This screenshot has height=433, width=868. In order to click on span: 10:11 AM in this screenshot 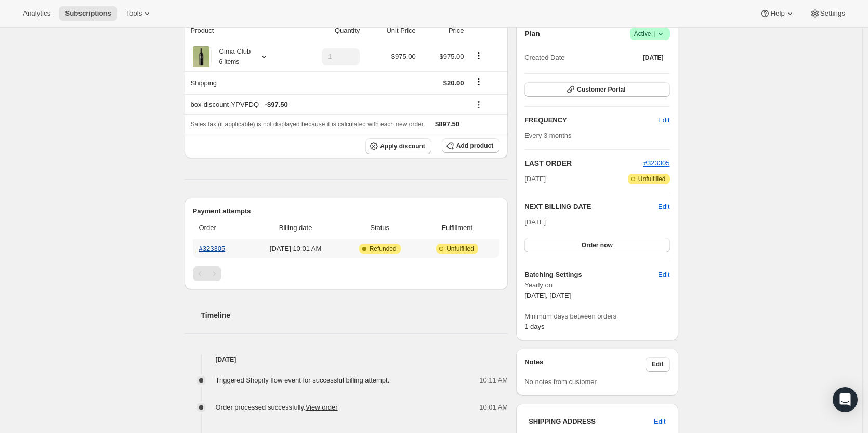, I will do `click(494, 381)`.